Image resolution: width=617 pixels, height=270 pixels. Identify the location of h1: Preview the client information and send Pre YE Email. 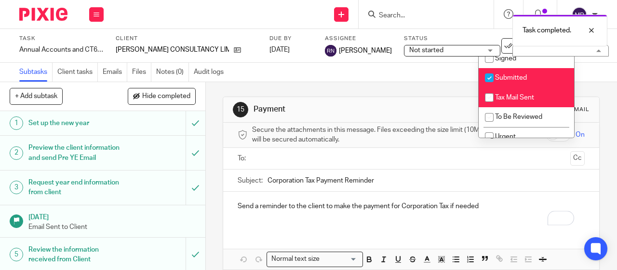
(78, 152).